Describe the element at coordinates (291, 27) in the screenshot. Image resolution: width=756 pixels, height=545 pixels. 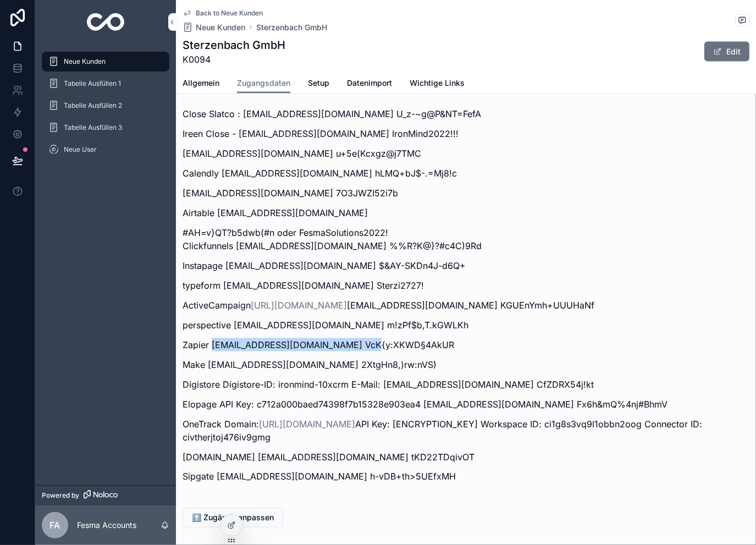
I see `span: Sterzenbach GmbH` at that location.